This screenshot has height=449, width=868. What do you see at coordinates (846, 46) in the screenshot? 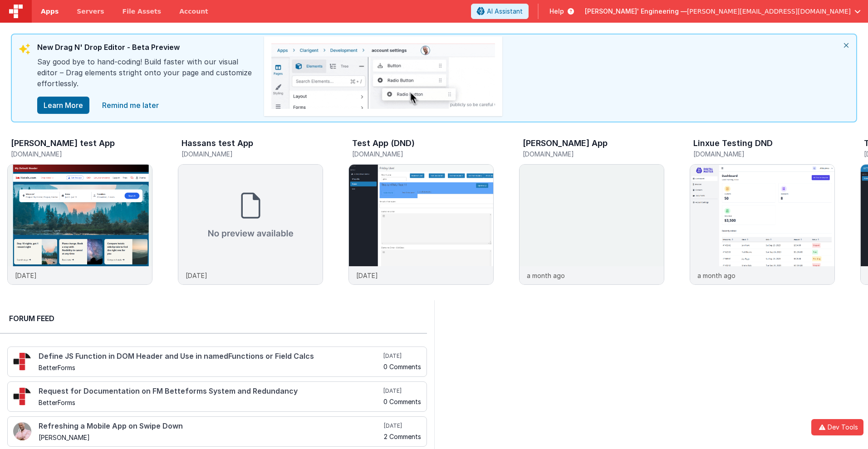
I see `i: close` at bounding box center [846, 46].